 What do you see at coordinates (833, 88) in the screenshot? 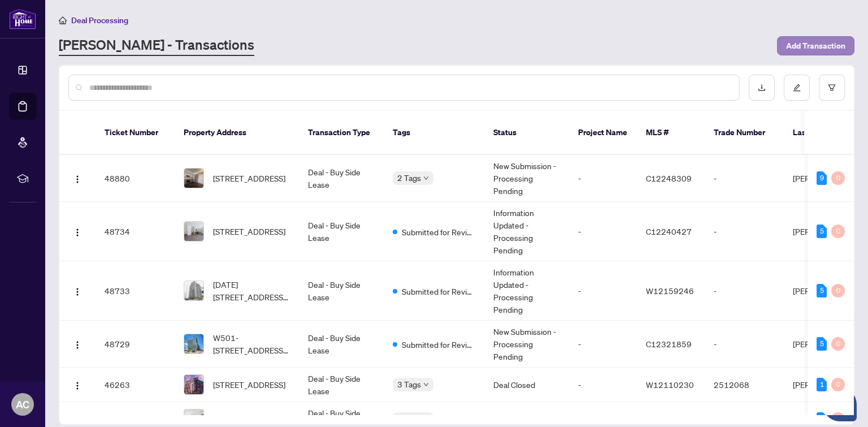
I see `span: filter` at bounding box center [833, 88].